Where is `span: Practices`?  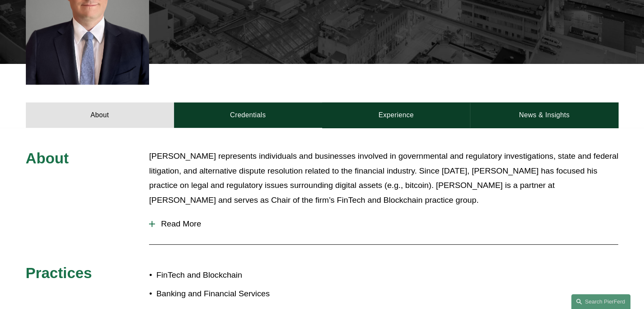 span: Practices is located at coordinates (59, 273).